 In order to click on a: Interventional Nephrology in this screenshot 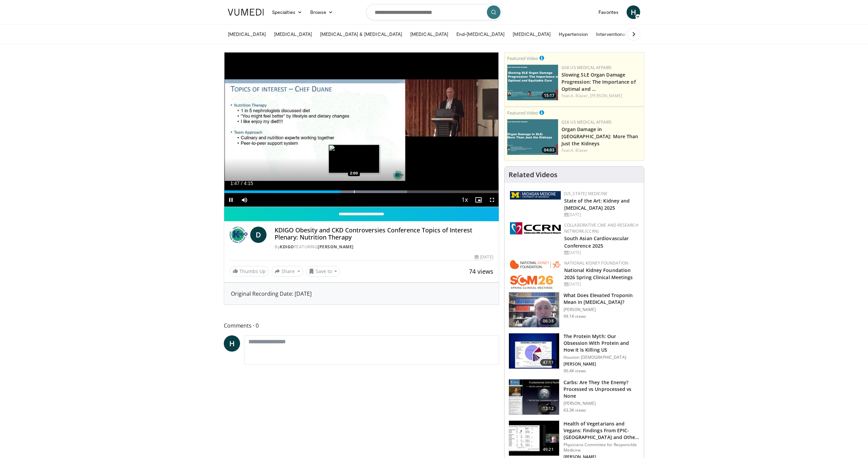, I will do `click(625, 34)`.